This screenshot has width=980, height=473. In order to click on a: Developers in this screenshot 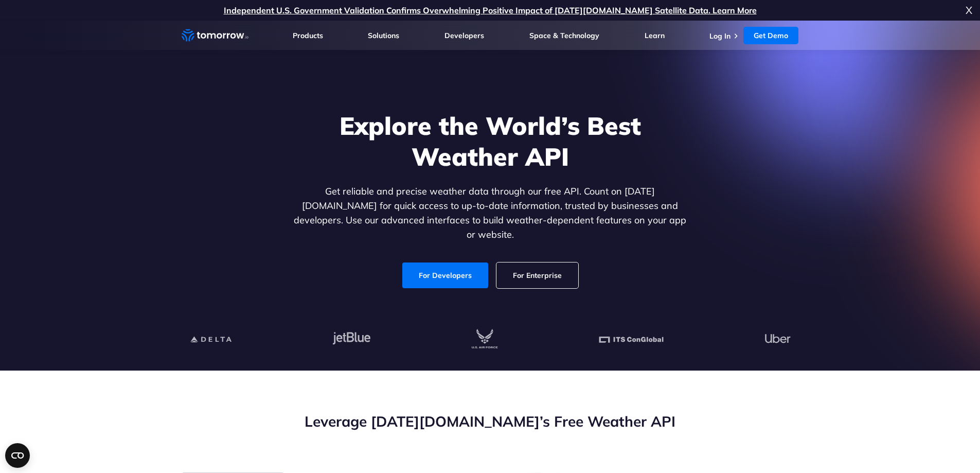, I will do `click(464, 35)`.